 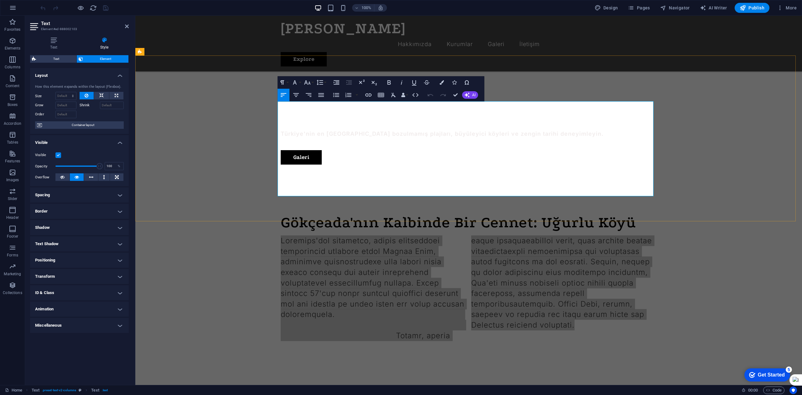 I want to click on button: Design, so click(x=606, y=8).